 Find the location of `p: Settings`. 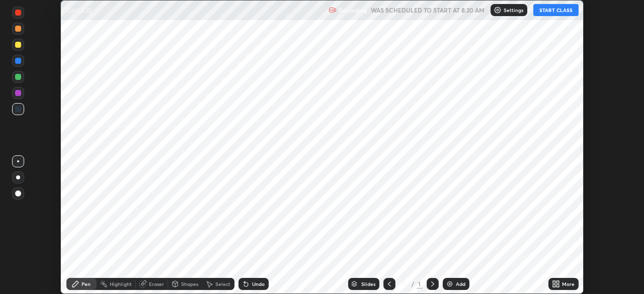

p: Settings is located at coordinates (513, 10).